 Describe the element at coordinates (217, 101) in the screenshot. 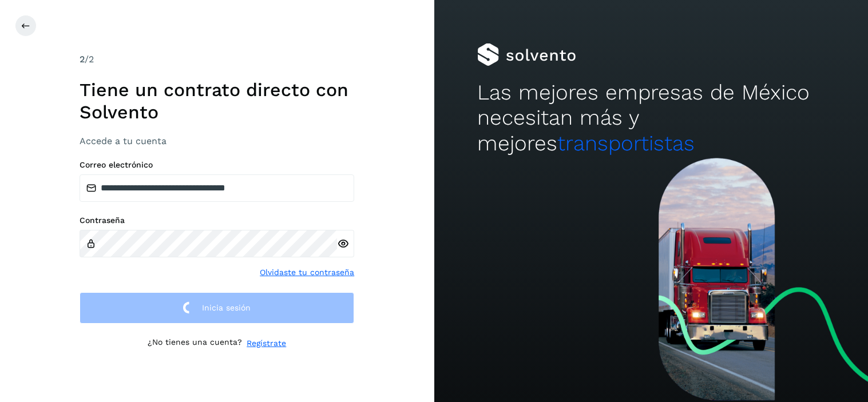

I see `h1: Tiene un contrato directo con Solvento` at that location.